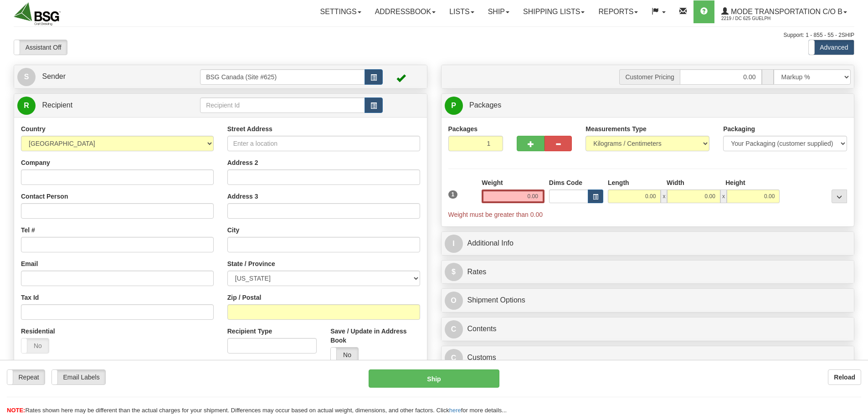 This screenshot has width=868, height=415. Describe the element at coordinates (454, 301) in the screenshot. I see `span: O` at that location.